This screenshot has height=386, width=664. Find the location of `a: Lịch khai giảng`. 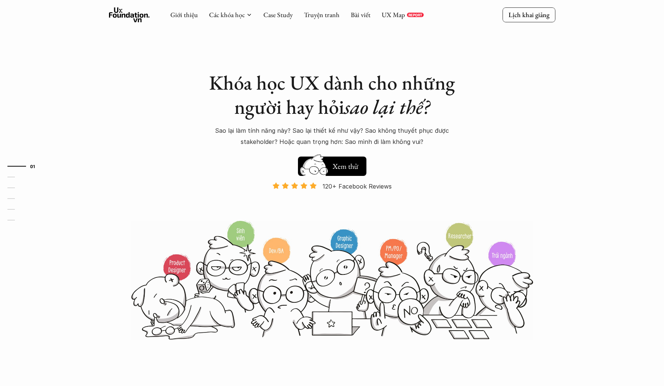

a: Lịch khai giảng is located at coordinates (529, 14).